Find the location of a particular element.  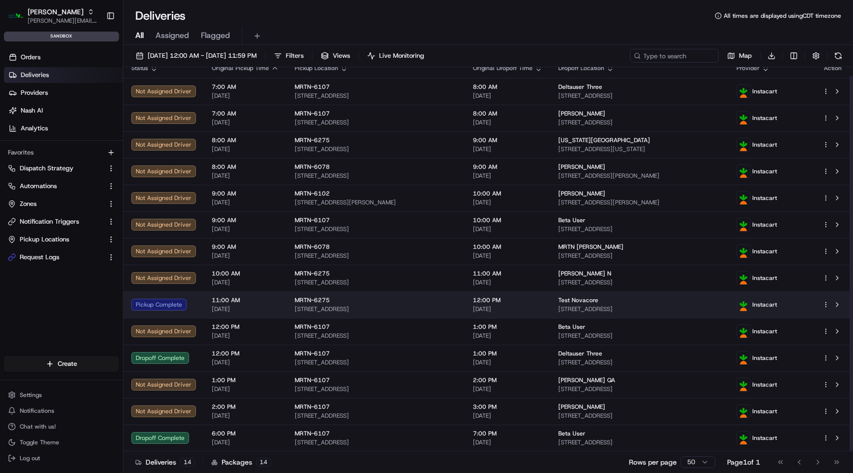

span: 7:00 AM is located at coordinates (245, 113).